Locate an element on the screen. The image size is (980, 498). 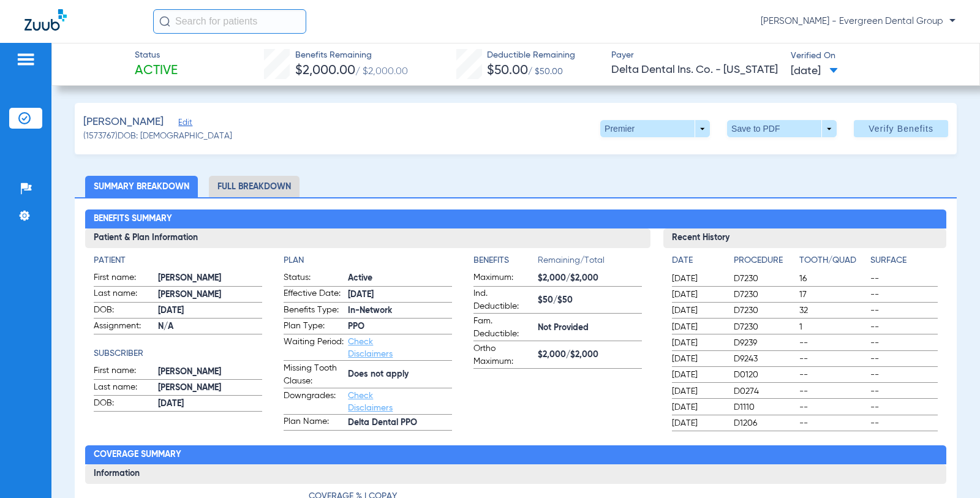
span: 17 is located at coordinates (832, 295).